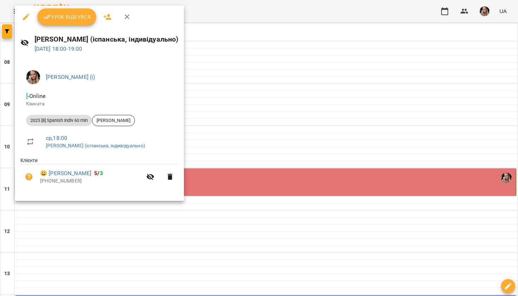 This screenshot has height=296, width=518. I want to click on a: ср , 18:00, so click(56, 138).